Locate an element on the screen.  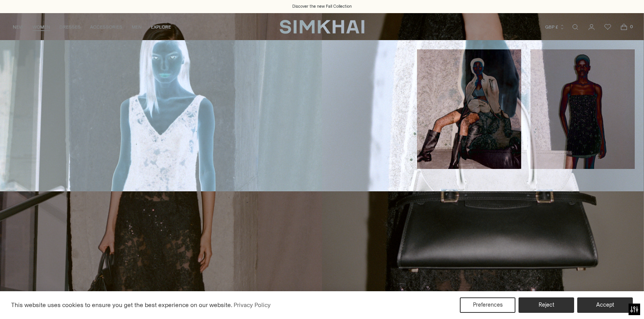
a: Go to the account page is located at coordinates (591, 27).